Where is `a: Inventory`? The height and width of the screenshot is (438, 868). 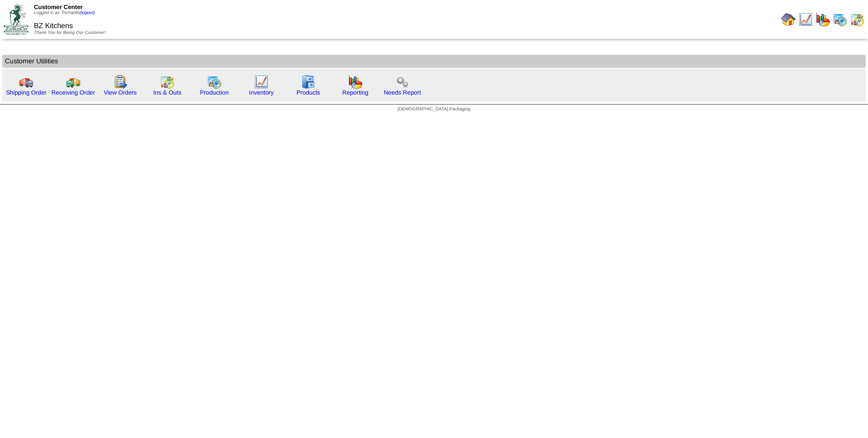 a: Inventory is located at coordinates (261, 92).